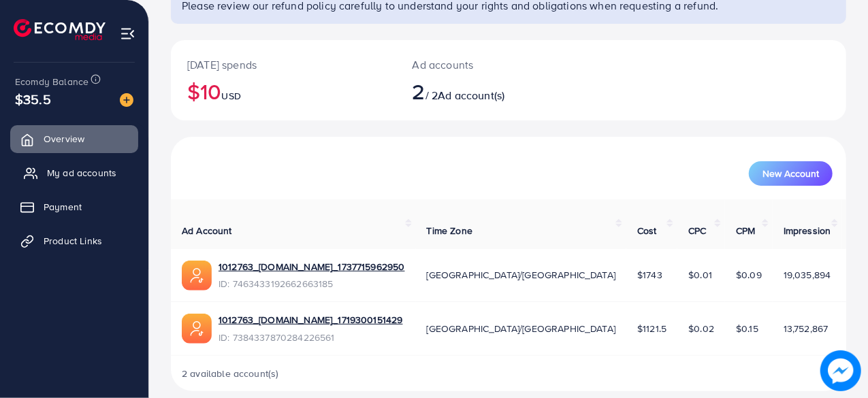  I want to click on span: Ad Account, so click(207, 230).